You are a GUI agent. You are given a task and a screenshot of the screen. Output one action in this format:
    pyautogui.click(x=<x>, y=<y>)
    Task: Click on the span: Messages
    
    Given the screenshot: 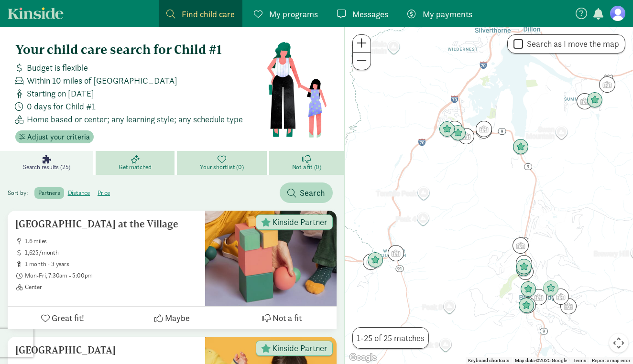 What is the action you would take?
    pyautogui.click(x=370, y=14)
    